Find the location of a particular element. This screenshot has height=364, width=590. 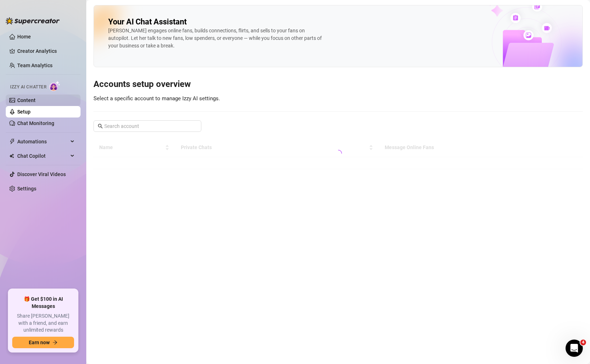

span: loading is located at coordinates (338, 154).